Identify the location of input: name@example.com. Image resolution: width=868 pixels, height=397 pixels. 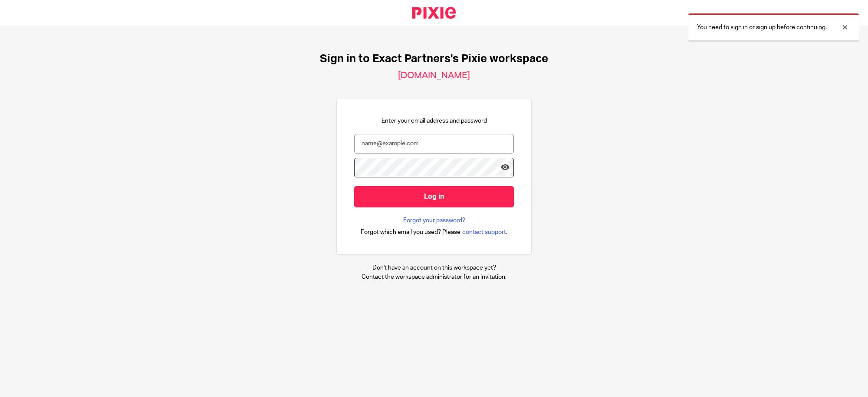
(434, 143).